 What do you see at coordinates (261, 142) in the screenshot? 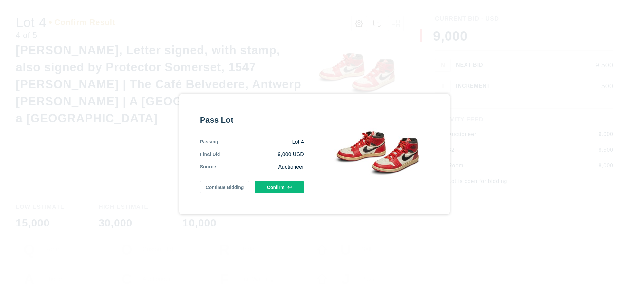
I see `div: Lot 4` at bounding box center [261, 142].